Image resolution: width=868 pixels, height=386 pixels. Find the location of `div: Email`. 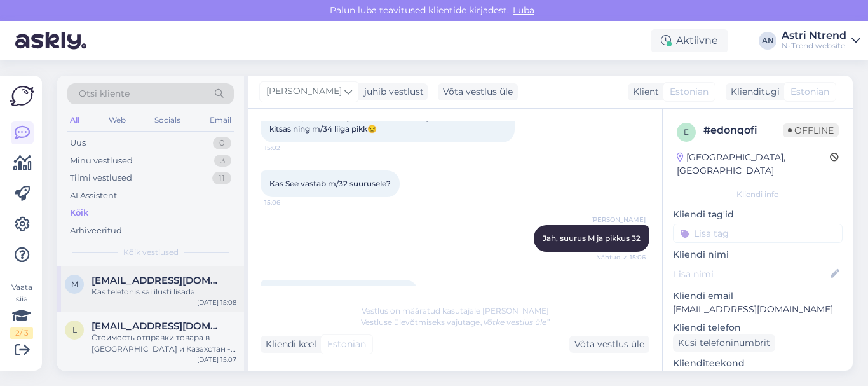

div: Email is located at coordinates (220, 120).